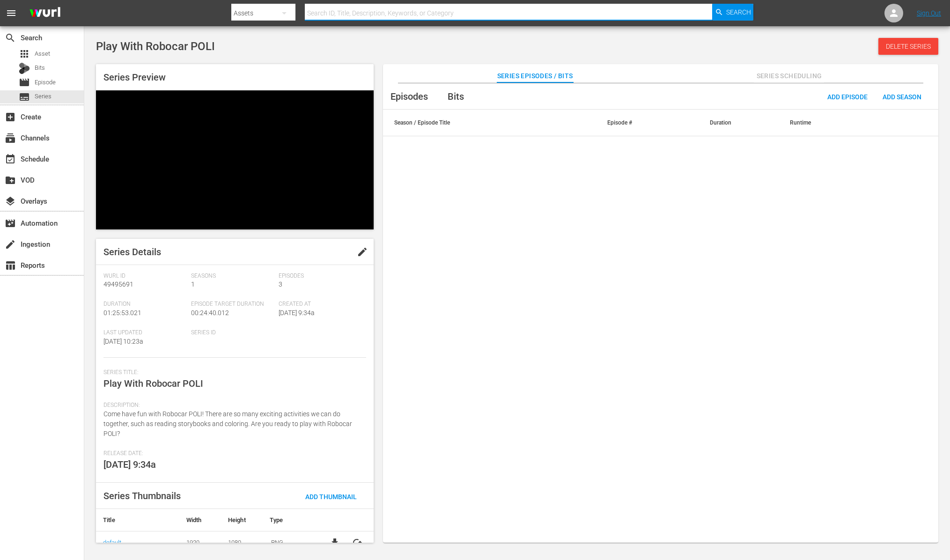  Describe the element at coordinates (357, 542) in the screenshot. I see `button: cached` at that location.